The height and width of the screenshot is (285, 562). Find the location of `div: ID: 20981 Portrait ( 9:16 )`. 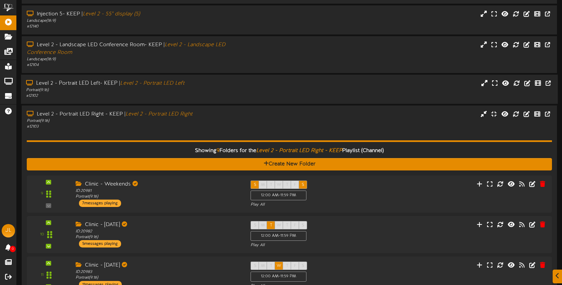

div: ID: 20981 Portrait ( 9:16 ) is located at coordinates (158, 194).